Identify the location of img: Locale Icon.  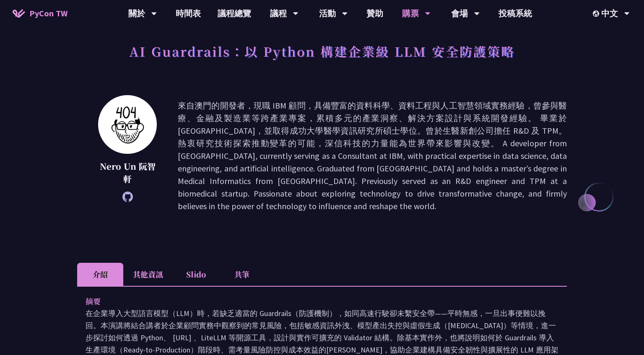
(597, 13).